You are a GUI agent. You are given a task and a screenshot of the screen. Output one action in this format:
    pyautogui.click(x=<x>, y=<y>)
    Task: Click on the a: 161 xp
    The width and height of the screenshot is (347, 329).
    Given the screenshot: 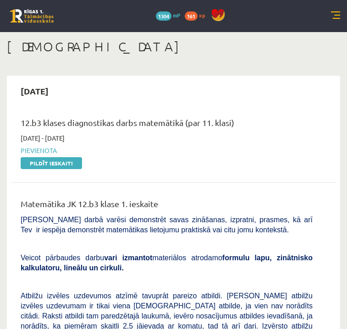 What is the action you would take?
    pyautogui.click(x=197, y=15)
    